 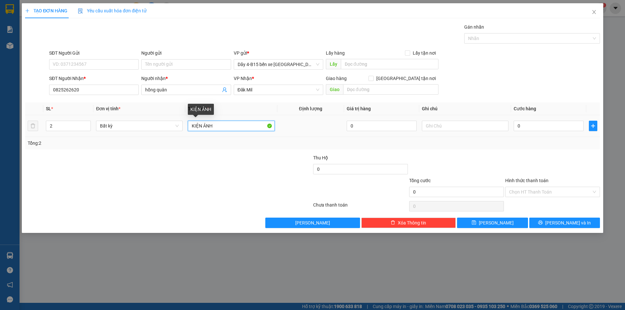 I want to click on span: printer, so click(x=540, y=223).